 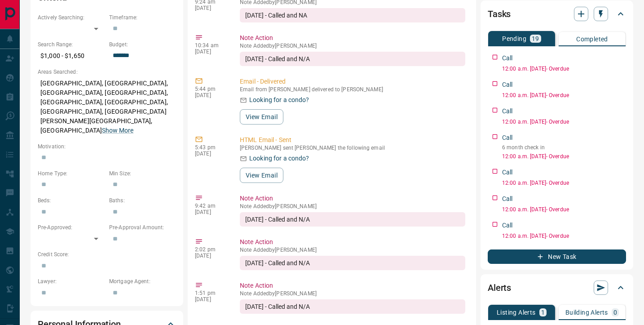 I want to click on p: 9:42 am, so click(x=211, y=206).